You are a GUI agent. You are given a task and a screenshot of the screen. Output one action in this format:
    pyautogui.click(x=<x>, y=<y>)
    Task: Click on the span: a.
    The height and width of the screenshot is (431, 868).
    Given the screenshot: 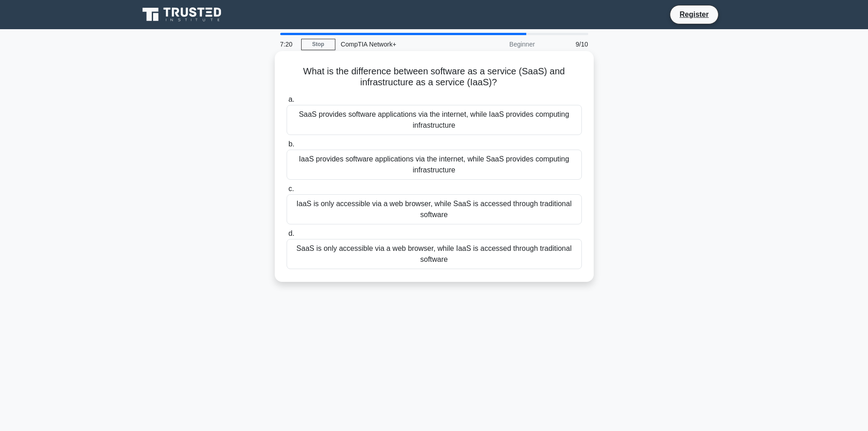 What is the action you would take?
    pyautogui.click(x=291, y=99)
    